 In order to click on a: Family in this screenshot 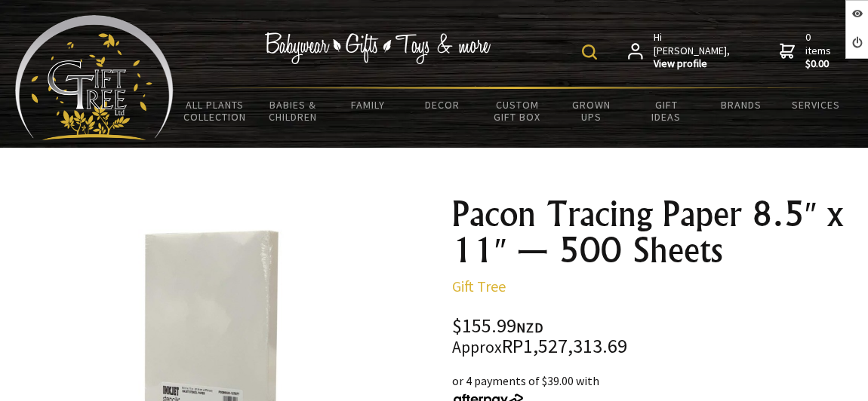, I will do `click(368, 105)`.